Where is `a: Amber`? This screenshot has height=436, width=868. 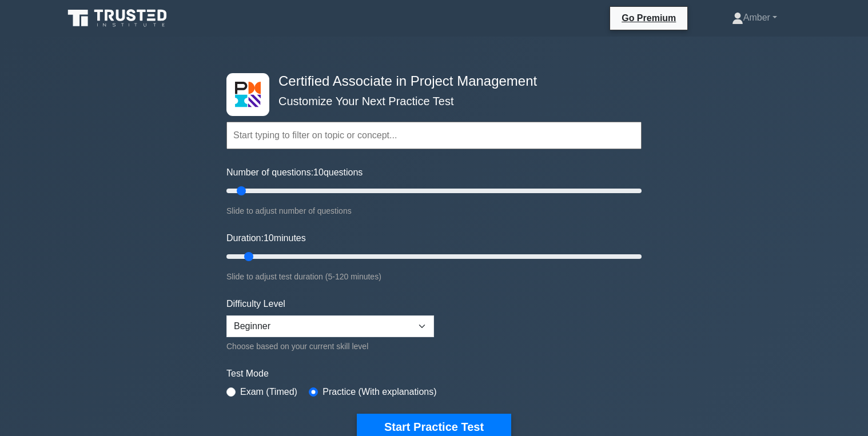 a: Amber is located at coordinates (754, 18).